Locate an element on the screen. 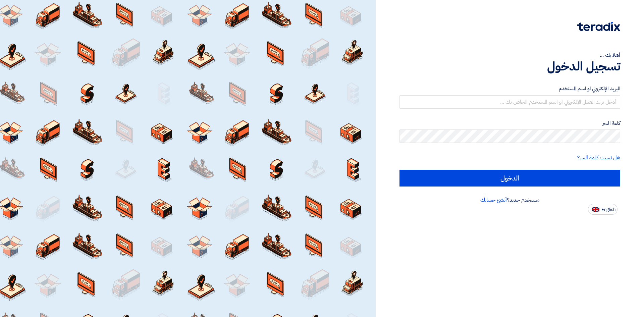 Image resolution: width=644 pixels, height=317 pixels. h1: تسجيل الدخول is located at coordinates (510, 67).